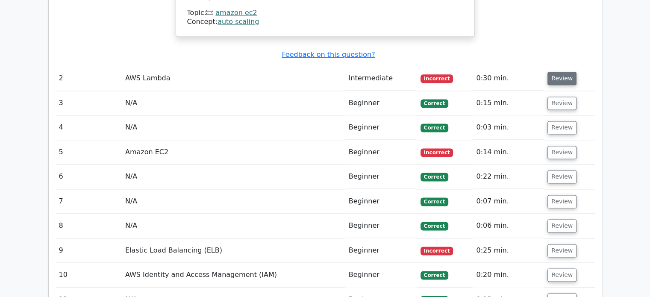  I want to click on td: 10, so click(89, 275).